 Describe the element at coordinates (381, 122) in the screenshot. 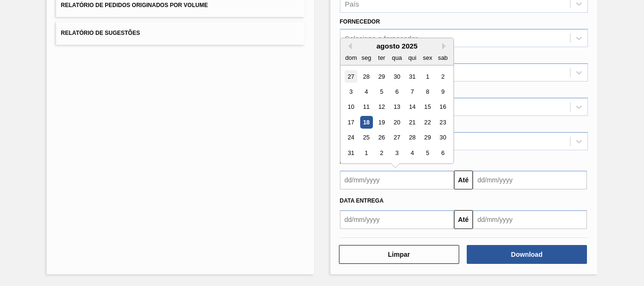

I see `div: Choose terça-feira, 19 de agosto de 2025` at that location.